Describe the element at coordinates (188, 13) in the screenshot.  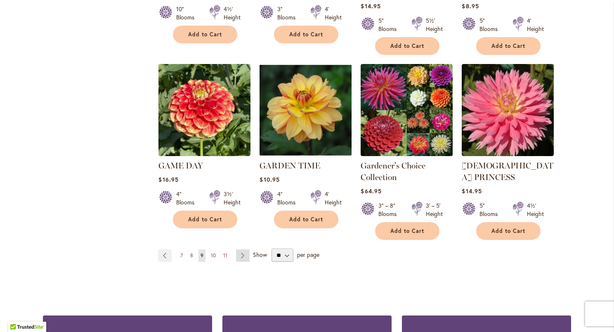
I see `div: 10" Blooms` at that location.